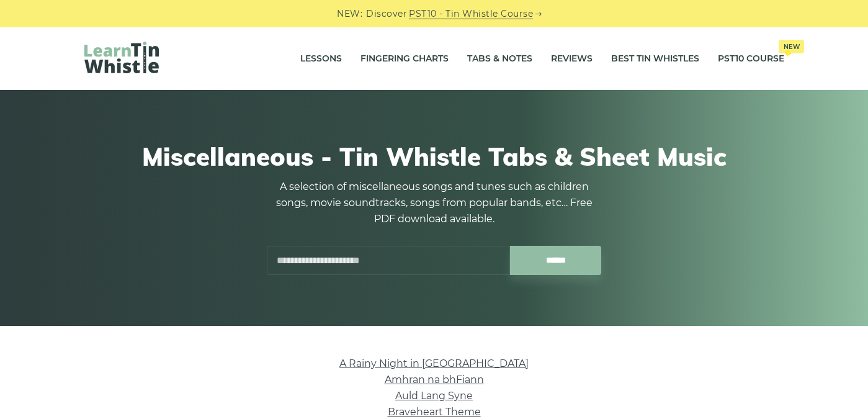 This screenshot has height=419, width=868. Describe the element at coordinates (404, 59) in the screenshot. I see `a: Fingering Charts` at that location.